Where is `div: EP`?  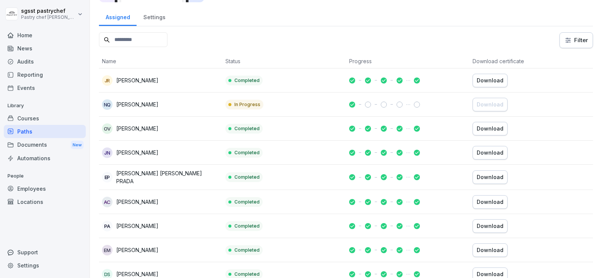 div: EP is located at coordinates (107, 177).